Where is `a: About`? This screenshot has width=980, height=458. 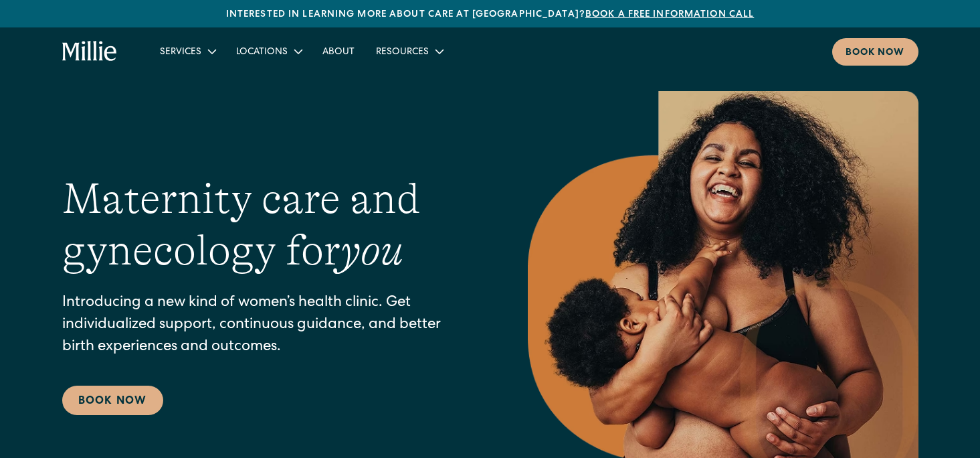 a: About is located at coordinates (339, 51).